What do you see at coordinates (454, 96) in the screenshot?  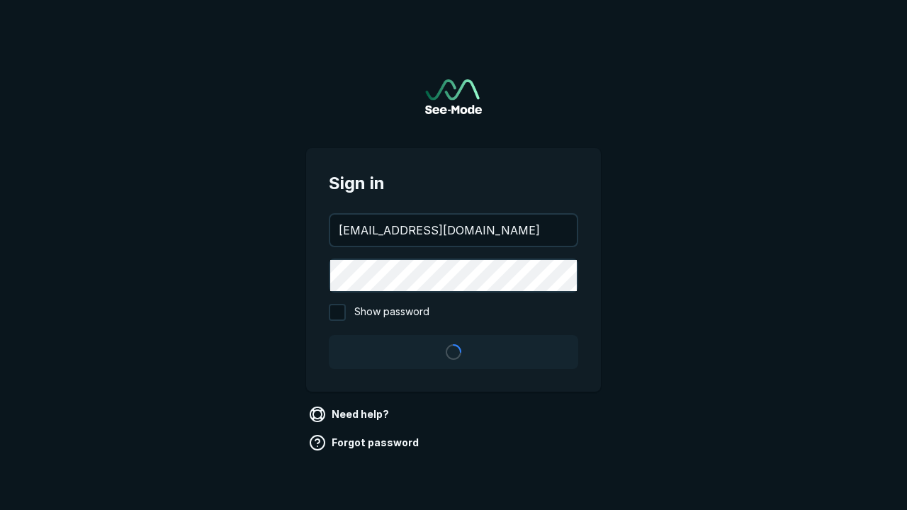 I see `img: See-Mode Logo` at bounding box center [454, 96].